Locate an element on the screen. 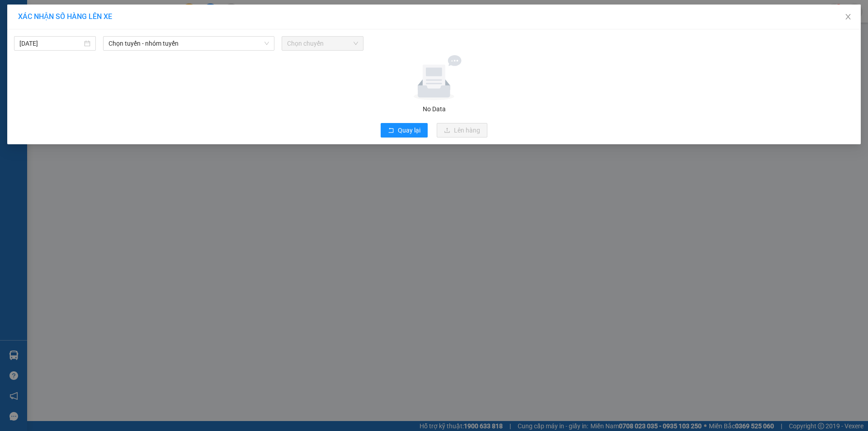  img: logo is located at coordinates (13, 71).